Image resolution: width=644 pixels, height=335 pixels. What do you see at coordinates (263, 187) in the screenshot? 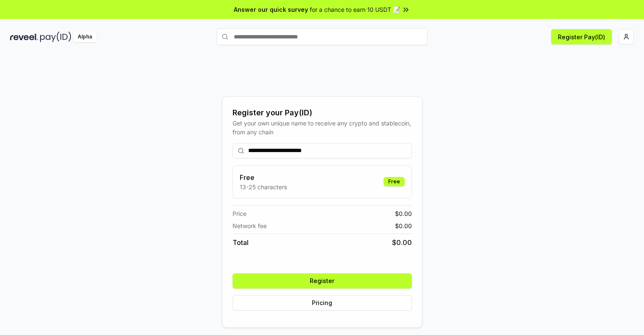
I see `p: 13-25 characters` at bounding box center [263, 187].